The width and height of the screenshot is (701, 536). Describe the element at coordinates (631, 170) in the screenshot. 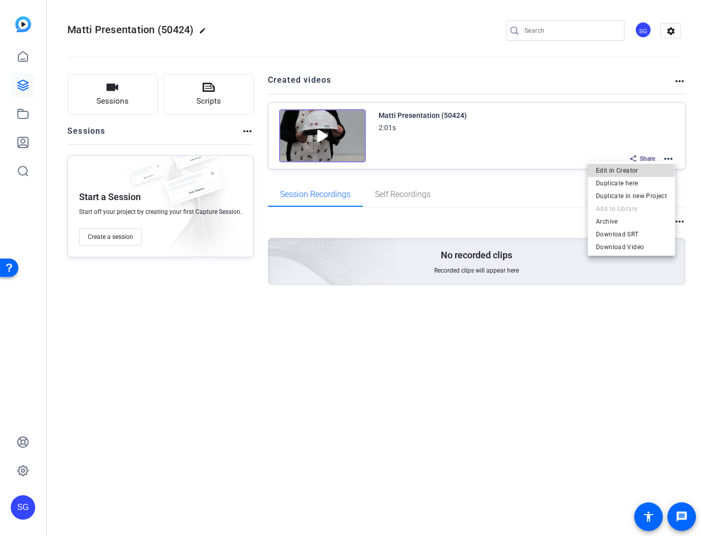

I see `span: Edit in Creator` at that location.